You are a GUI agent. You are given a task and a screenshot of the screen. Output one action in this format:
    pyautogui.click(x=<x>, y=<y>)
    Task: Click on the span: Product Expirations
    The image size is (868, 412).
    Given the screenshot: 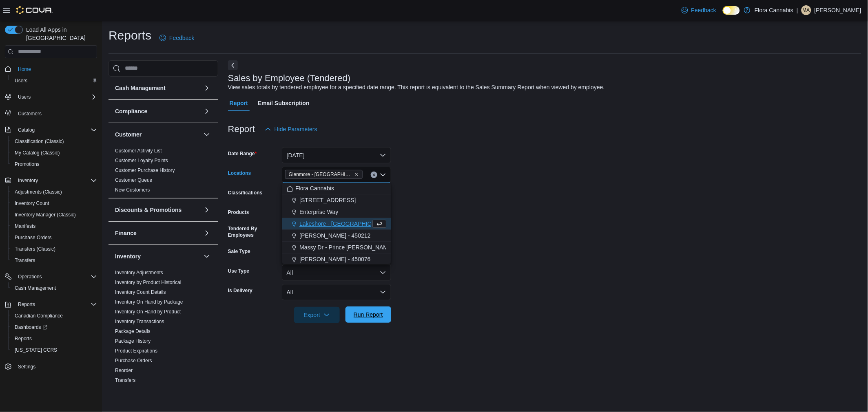 What is the action you would take?
    pyautogui.click(x=136, y=351)
    